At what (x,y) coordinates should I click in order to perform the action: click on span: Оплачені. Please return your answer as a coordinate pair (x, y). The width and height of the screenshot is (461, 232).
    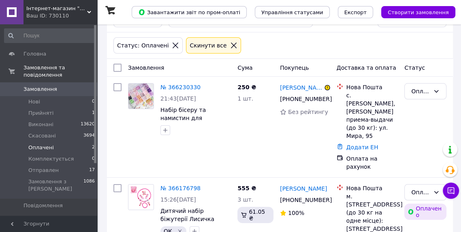
    Looking at the image, I should click on (41, 148).